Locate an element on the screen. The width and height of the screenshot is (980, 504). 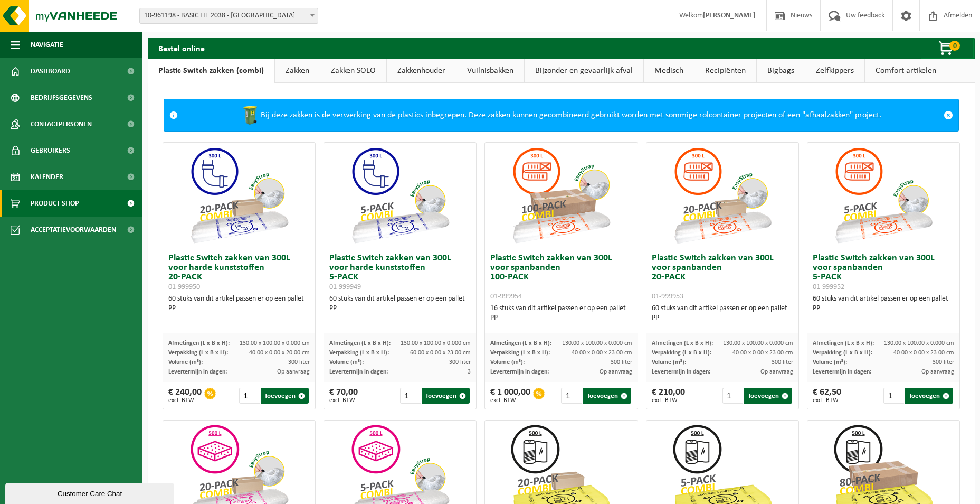
span: Contactpersonen is located at coordinates (61, 124).